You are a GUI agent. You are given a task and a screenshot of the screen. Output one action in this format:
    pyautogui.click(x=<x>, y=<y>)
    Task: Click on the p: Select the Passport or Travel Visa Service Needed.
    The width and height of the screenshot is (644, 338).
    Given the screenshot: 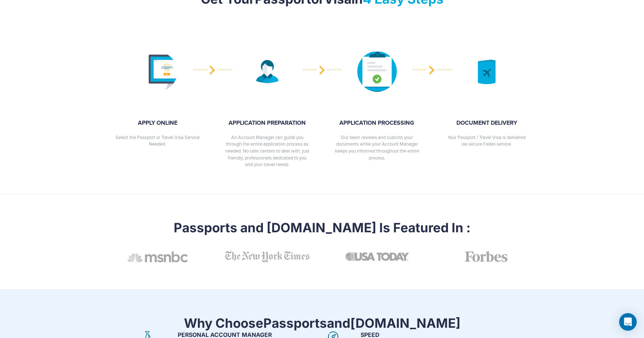 What is the action you would take?
    pyautogui.click(x=158, y=140)
    